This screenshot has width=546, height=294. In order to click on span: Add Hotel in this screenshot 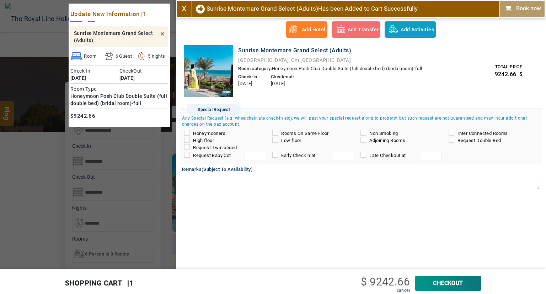, I will do `click(314, 30)`.